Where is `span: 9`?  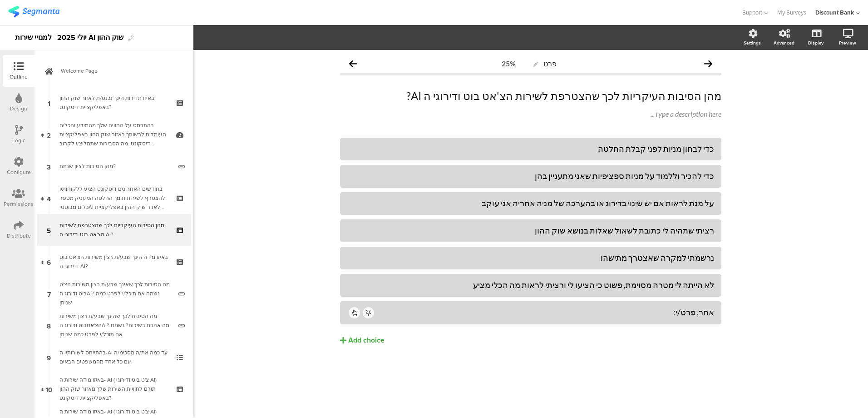 span: 9 is located at coordinates (48, 357).